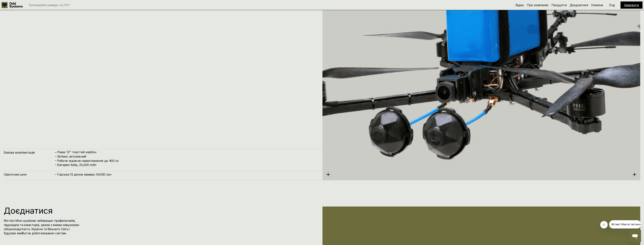 This screenshot has width=644, height=245. Describe the element at coordinates (49, 5) in the screenshot. I see `p: Тепловізійні камери та FPV` at that location.